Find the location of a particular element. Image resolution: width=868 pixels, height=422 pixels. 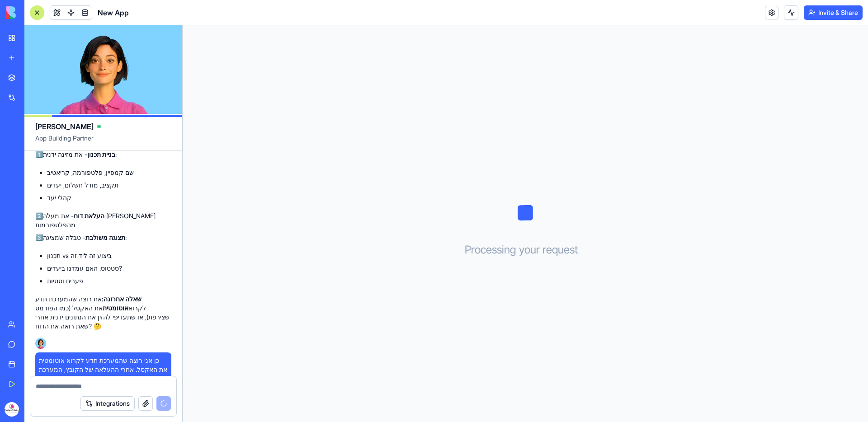

h3: Processing your request is located at coordinates (525, 250).